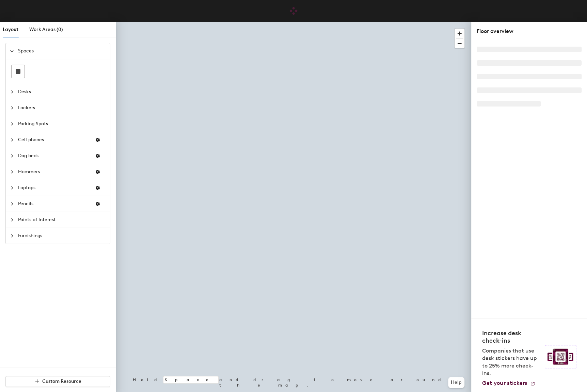 This screenshot has height=392, width=587. I want to click on span: Laptops, so click(54, 188).